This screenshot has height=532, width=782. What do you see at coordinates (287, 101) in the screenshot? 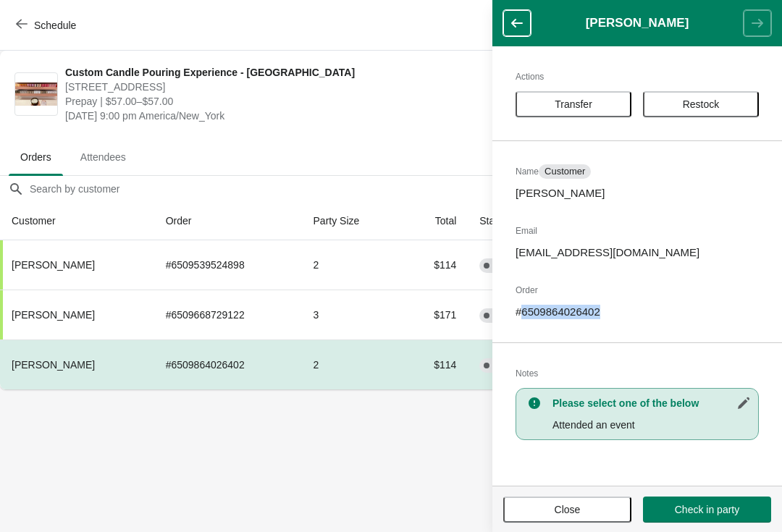
I see `span: Prepay | $57.00–$57.00` at bounding box center [287, 101].